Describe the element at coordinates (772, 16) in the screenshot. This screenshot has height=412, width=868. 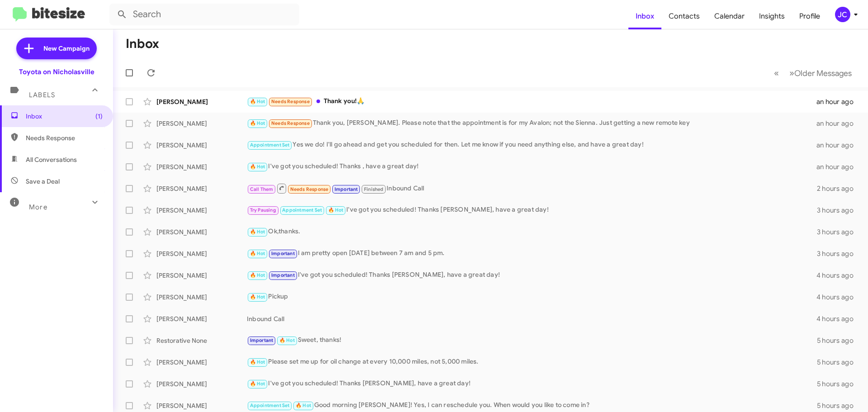
I see `span: Insights` at that location.